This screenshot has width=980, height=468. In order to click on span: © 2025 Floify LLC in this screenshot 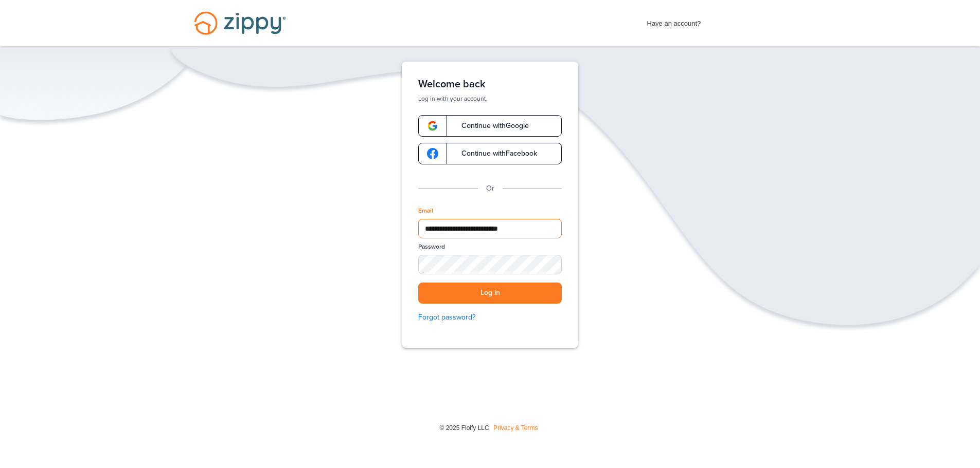, I will do `click(464, 428)`.